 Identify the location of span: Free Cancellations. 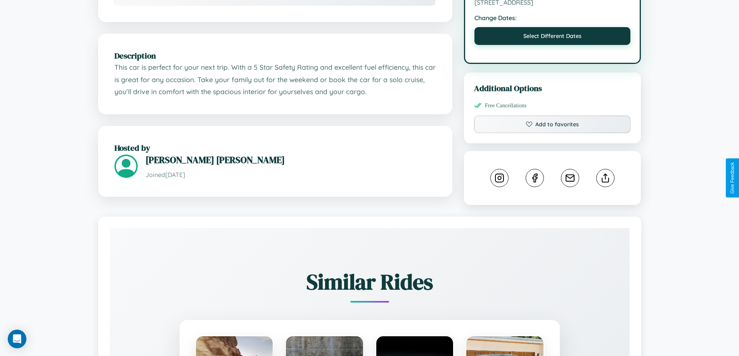
(506, 105).